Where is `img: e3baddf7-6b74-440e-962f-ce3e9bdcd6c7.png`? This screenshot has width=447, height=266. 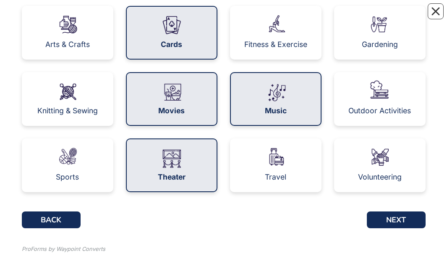 img: e3baddf7-6b74-440e-962f-ce3e9bdcd6c7.png is located at coordinates (380, 157).